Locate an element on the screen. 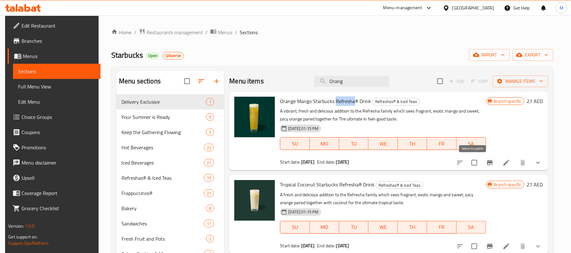 The width and height of the screenshot is (571, 253). a: Branches is located at coordinates (54, 41).